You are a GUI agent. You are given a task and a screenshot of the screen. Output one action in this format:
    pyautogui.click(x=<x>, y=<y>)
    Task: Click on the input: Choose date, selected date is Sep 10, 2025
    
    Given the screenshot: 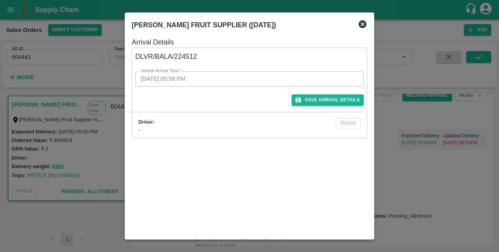 What is the action you would take?
    pyautogui.click(x=247, y=79)
    